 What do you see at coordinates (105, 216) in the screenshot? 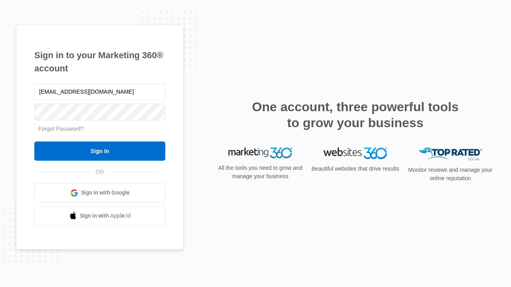
I see `span: Sign in with Apple Id` at bounding box center [105, 216].